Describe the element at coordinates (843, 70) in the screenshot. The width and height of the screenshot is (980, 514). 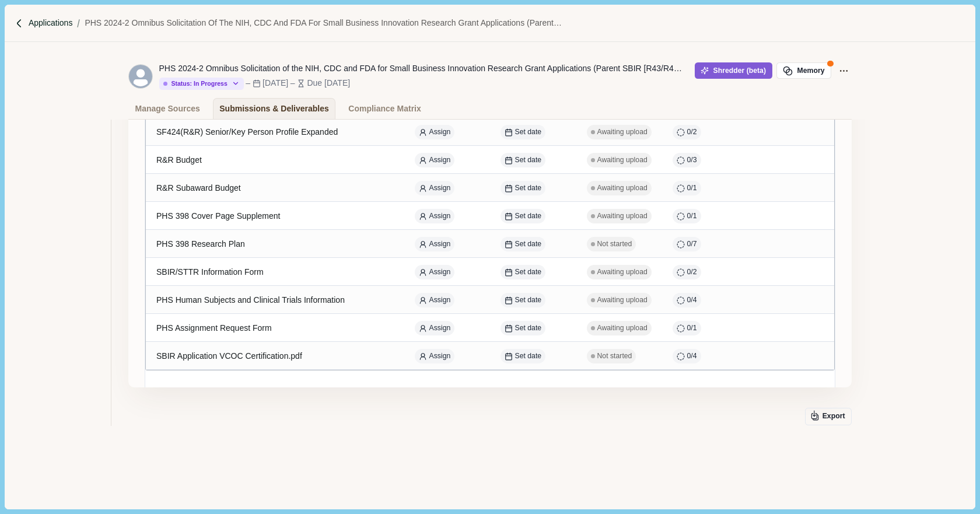
I see `button: Application Actions` at that location.